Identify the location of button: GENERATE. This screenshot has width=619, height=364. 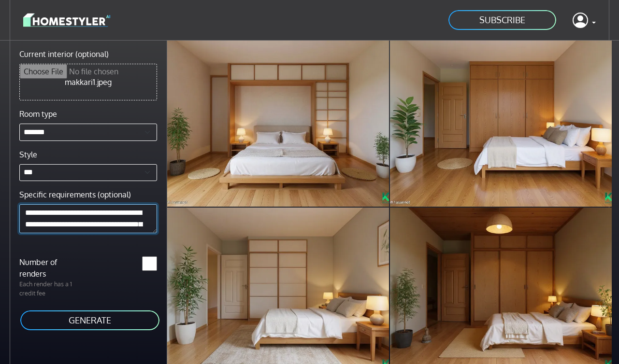
(90, 320).